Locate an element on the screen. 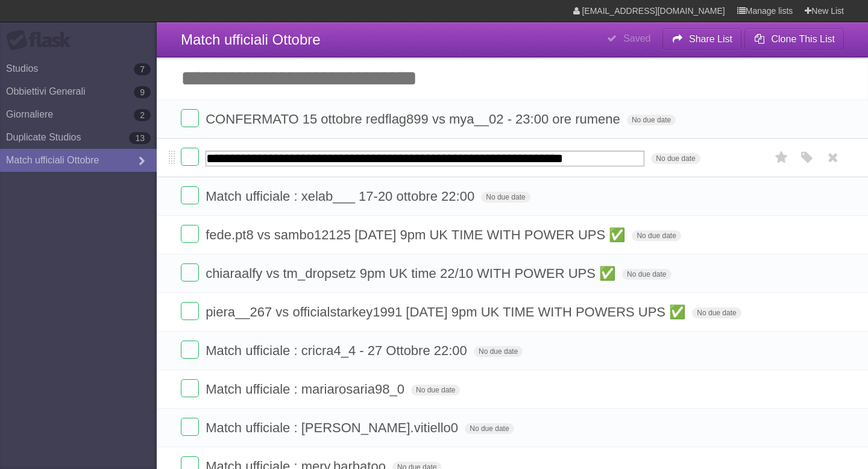 This screenshot has height=469, width=868. span: Match ufficiali Ottobre is located at coordinates (251, 39).